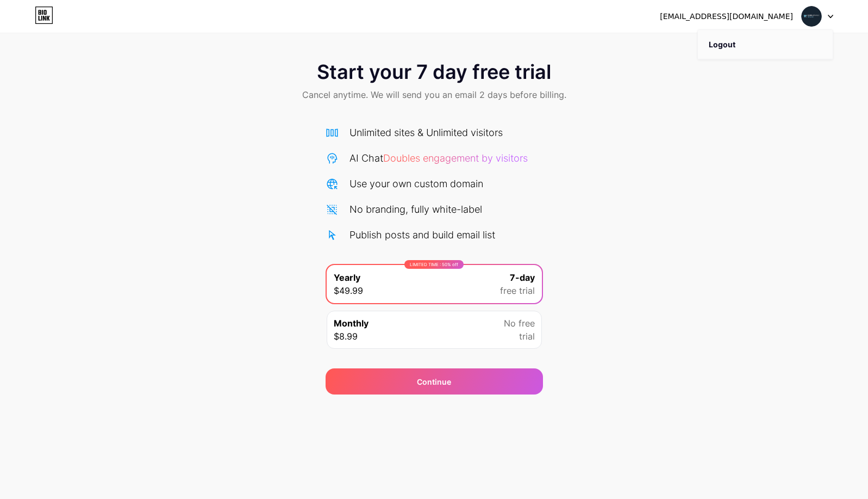 The width and height of the screenshot is (868, 499). I want to click on li: Logout, so click(766, 45).